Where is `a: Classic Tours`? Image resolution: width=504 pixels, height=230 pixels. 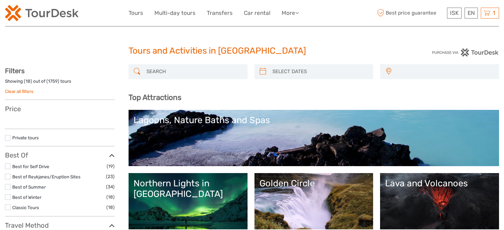 a: Classic Tours is located at coordinates (26, 208).